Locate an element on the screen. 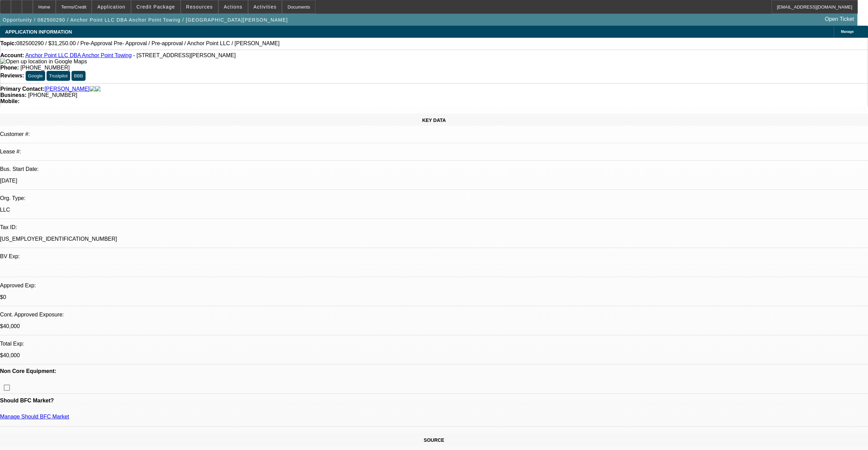 This screenshot has height=450, width=868. span: Manage is located at coordinates (847, 31).